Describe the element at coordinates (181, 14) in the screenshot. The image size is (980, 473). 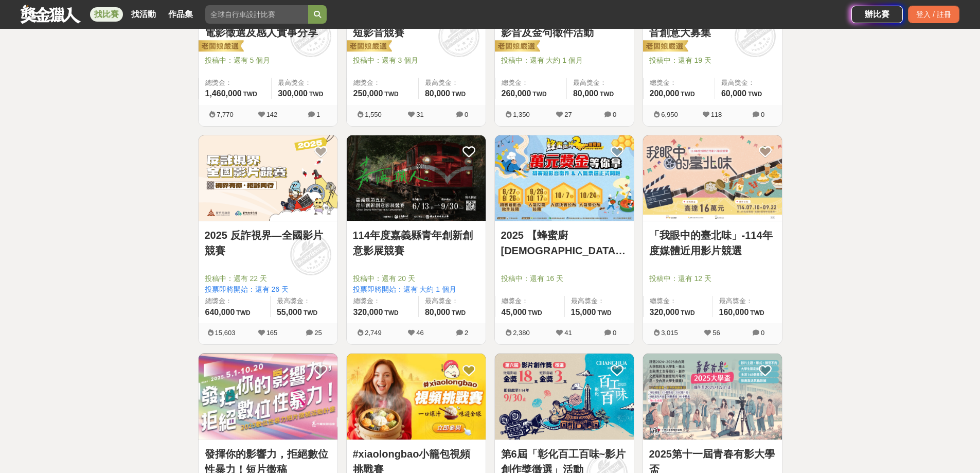
I see `a: 作品集` at that location.